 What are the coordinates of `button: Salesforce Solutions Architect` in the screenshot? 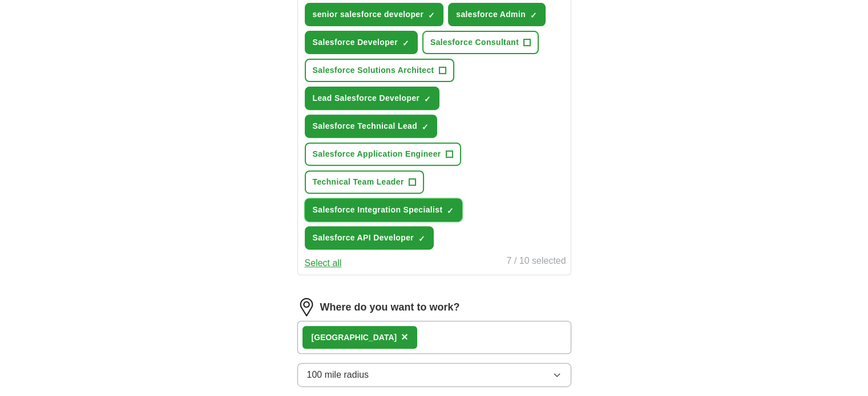 It's located at (380, 70).